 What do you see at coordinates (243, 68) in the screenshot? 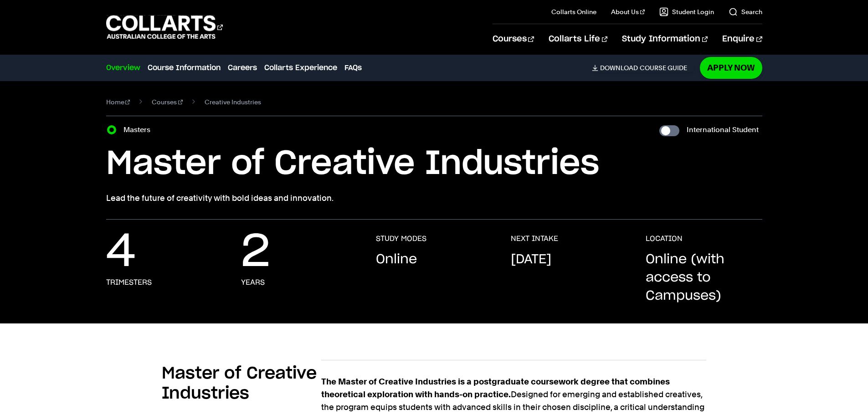
I see `a: Careers` at bounding box center [243, 68].